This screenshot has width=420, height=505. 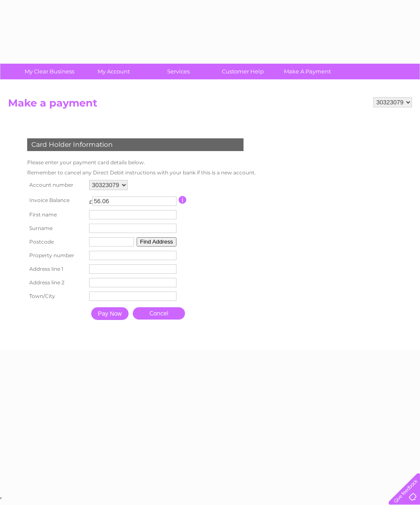 What do you see at coordinates (159, 313) in the screenshot?
I see `a: Cancel` at bounding box center [159, 313].